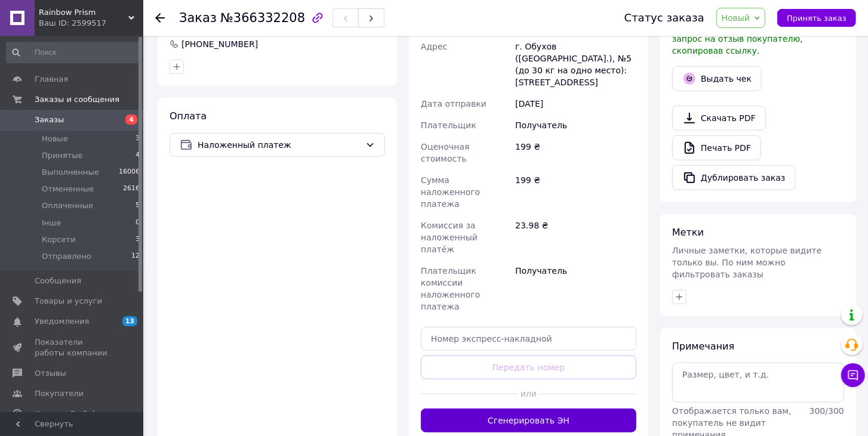  I want to click on span: Дата отправки, so click(454, 104).